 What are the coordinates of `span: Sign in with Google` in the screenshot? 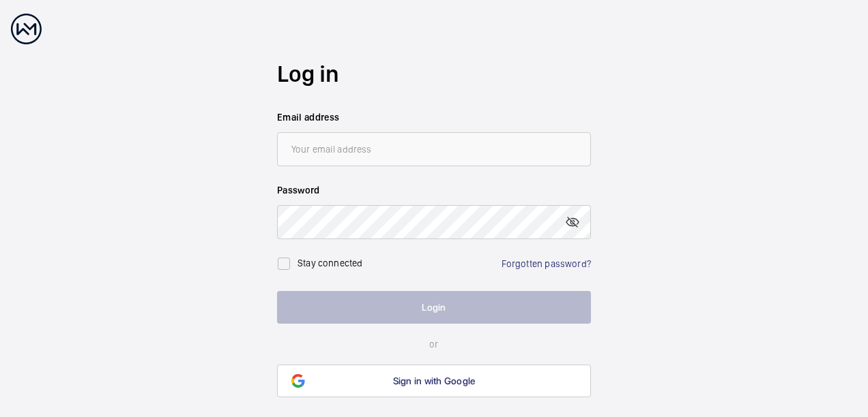 It's located at (434, 381).